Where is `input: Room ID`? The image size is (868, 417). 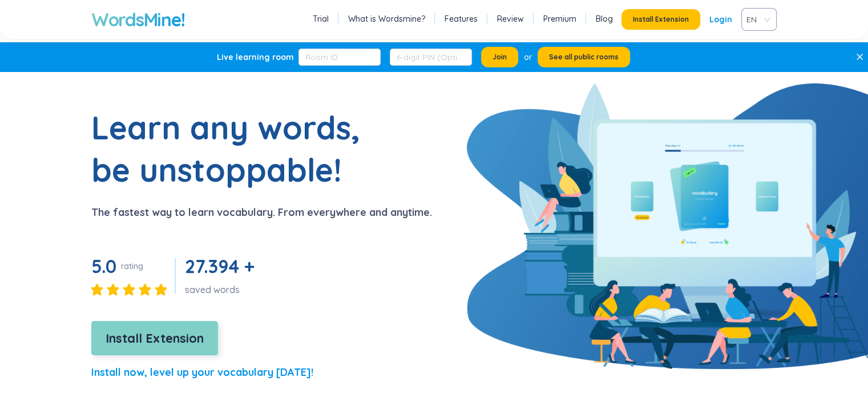 input: Room ID is located at coordinates (339, 57).